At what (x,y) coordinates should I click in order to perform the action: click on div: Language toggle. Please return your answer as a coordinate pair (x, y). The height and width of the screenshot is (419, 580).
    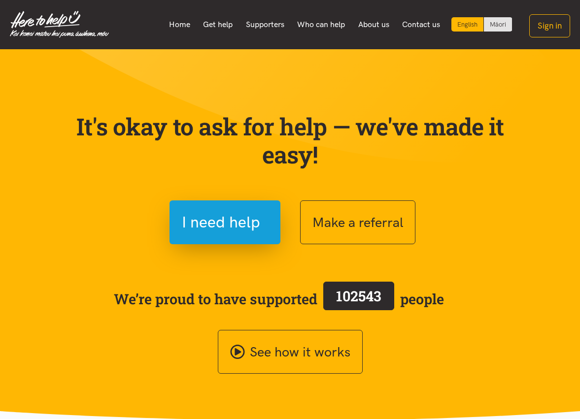
    Looking at the image, I should click on (482, 24).